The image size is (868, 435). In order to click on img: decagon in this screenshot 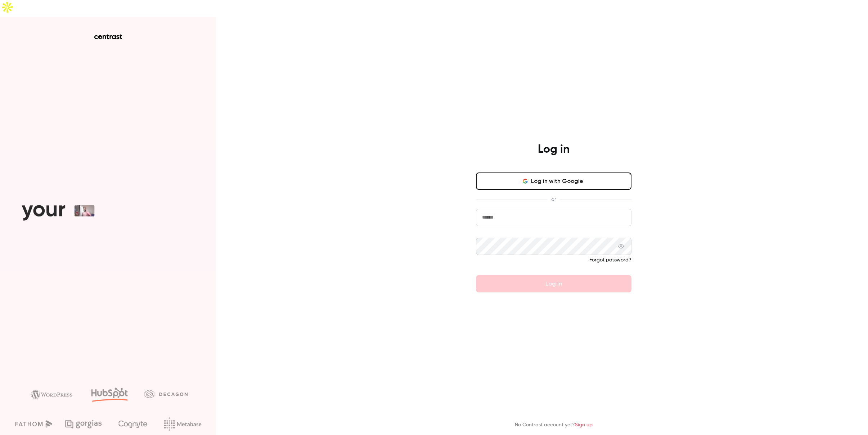, I will do `click(166, 394)`.